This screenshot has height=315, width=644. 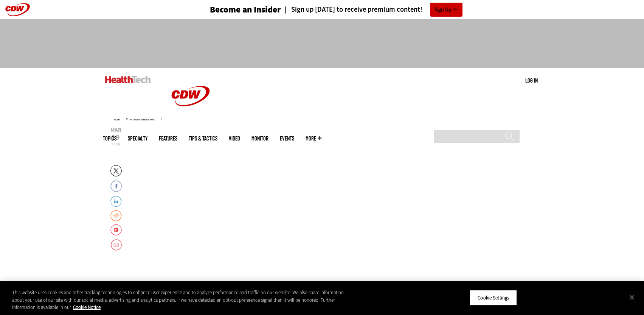 I want to click on a: MonITor, so click(x=260, y=138).